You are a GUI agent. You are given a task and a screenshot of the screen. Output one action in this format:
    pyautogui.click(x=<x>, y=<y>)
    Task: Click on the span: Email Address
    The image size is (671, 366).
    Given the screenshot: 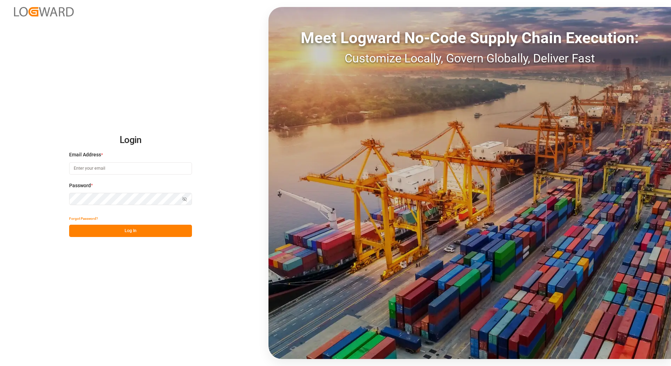 What is the action you would take?
    pyautogui.click(x=85, y=155)
    